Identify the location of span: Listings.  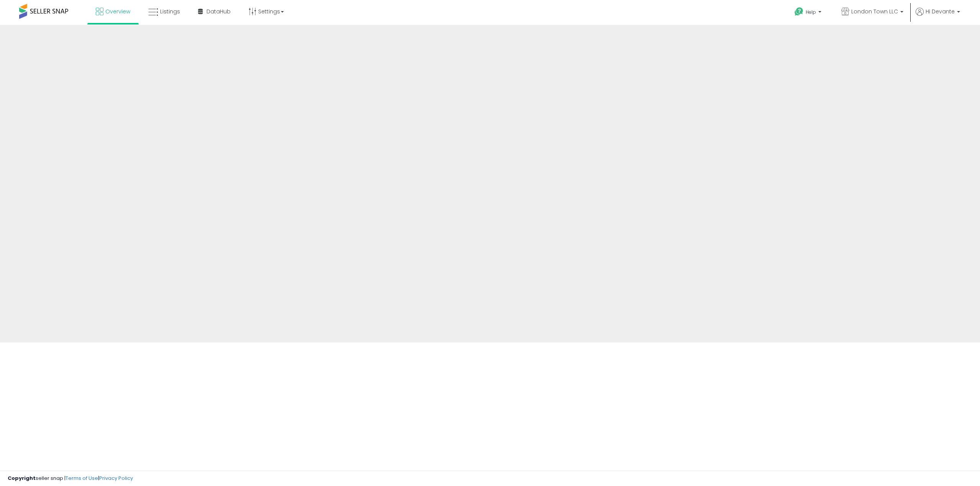
(170, 12).